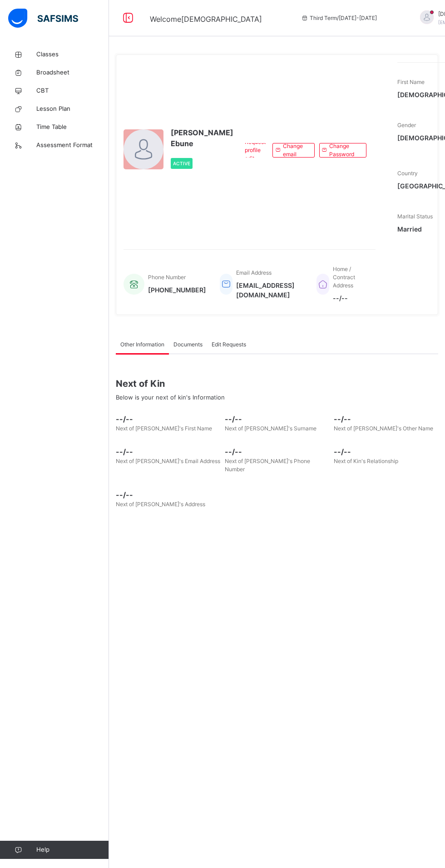  I want to click on span: Email Address, so click(254, 272).